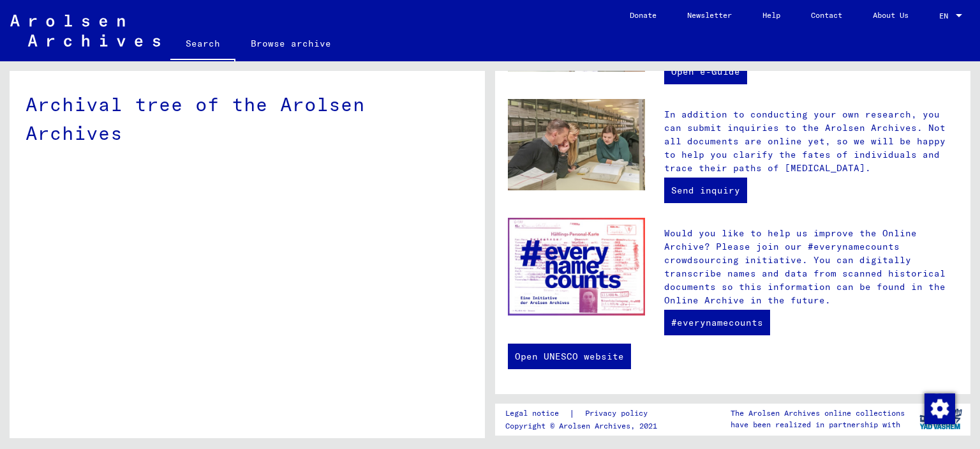  Describe the element at coordinates (619, 413) in the screenshot. I see `a: Privacy policy` at that location.